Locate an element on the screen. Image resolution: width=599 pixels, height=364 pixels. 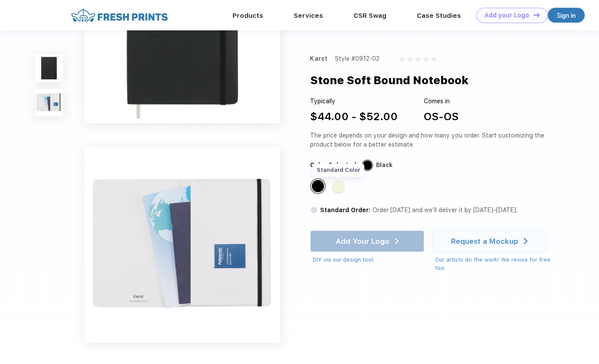
div: Add your Logo is located at coordinates (507, 15).